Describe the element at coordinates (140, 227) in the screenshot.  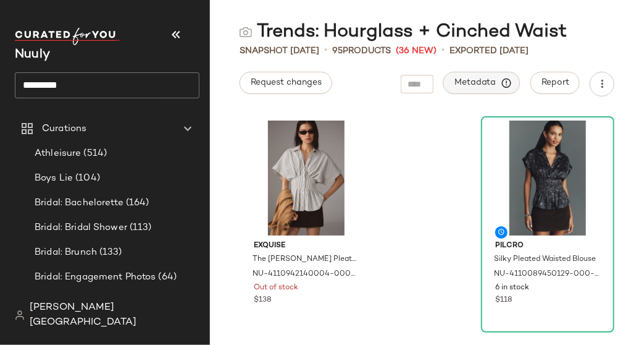
I see `span: (113)` at that location.